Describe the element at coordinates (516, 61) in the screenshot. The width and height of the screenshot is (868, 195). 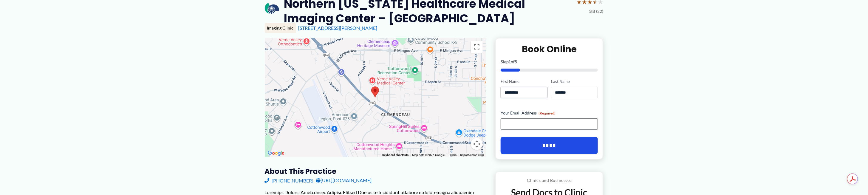
I see `span: 5` at that location.